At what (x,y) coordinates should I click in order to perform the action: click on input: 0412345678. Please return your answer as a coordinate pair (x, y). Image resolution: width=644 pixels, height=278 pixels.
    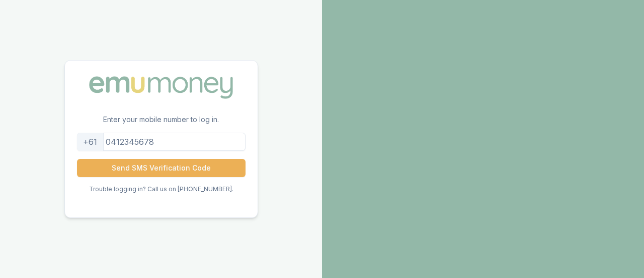
    Looking at the image, I should click on (161, 142).